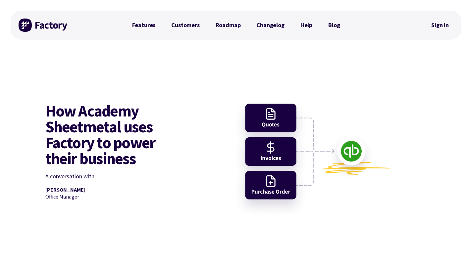 The width and height of the screenshot is (472, 273). Describe the element at coordinates (43, 25) in the screenshot. I see `img: Factory` at that location.